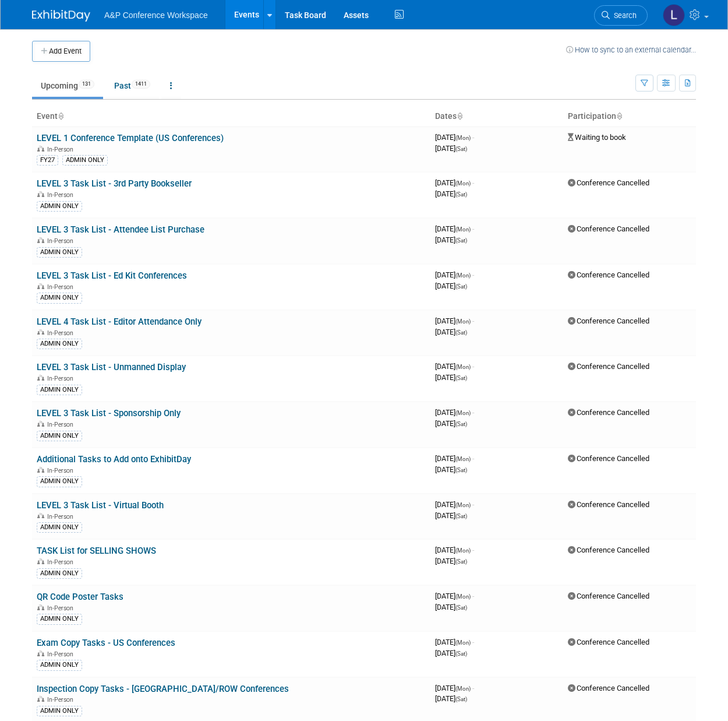 This screenshot has height=721, width=728. I want to click on a: Upcoming131, so click(68, 85).